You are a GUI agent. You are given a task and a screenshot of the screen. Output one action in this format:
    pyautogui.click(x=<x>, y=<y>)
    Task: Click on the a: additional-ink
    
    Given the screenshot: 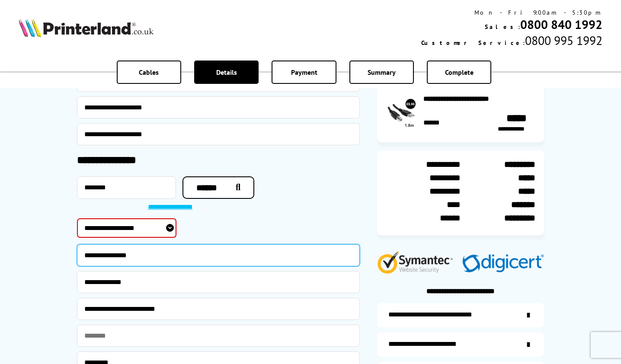 What is the action you would take?
    pyautogui.click(x=461, y=315)
    